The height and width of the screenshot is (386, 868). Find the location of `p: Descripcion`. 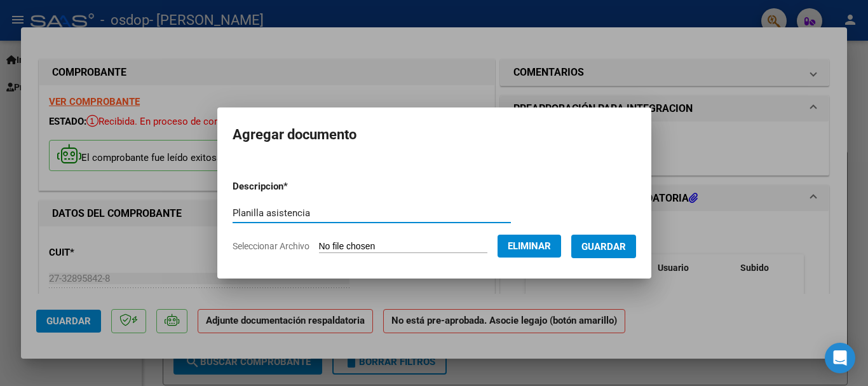

p: Descripcion is located at coordinates (293, 187).